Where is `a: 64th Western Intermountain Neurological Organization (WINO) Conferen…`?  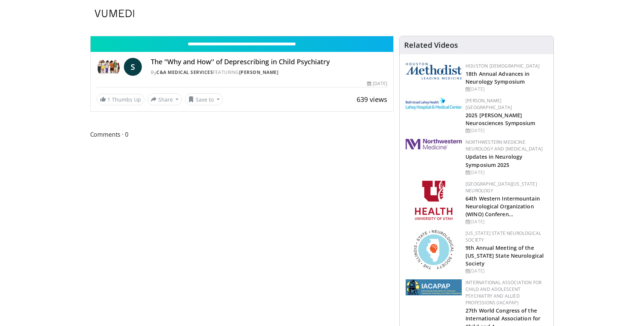 a: 64th Western Intermountain Neurological Organization (WINO) Conferen… is located at coordinates (502, 206).